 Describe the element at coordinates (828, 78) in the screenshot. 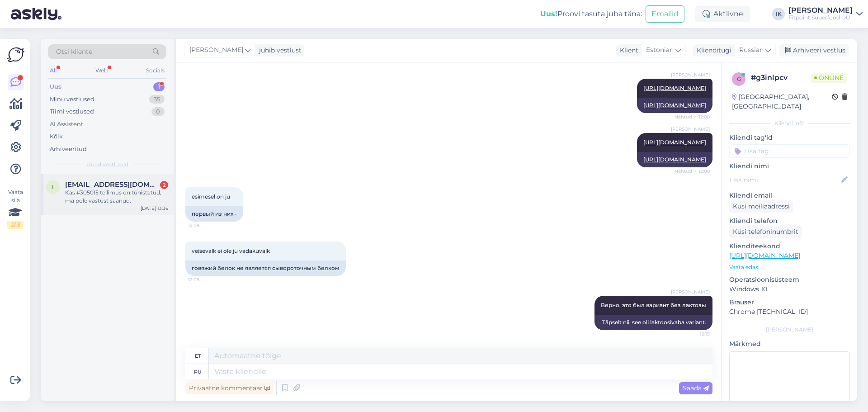

I see `span: Online` at that location.